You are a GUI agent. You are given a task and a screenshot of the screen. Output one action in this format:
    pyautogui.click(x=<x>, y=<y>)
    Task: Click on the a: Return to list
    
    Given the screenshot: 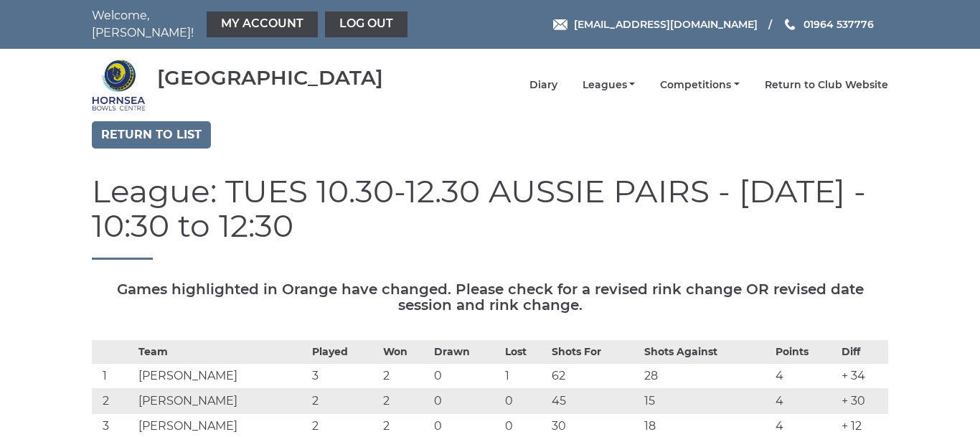 What is the action you would take?
    pyautogui.click(x=152, y=134)
    